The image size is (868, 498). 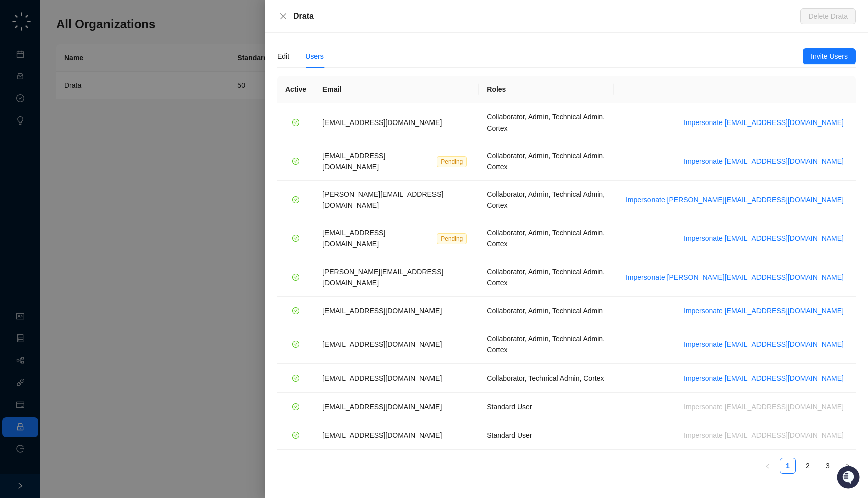 What do you see at coordinates (768, 466) in the screenshot?
I see `span: left` at bounding box center [768, 466].